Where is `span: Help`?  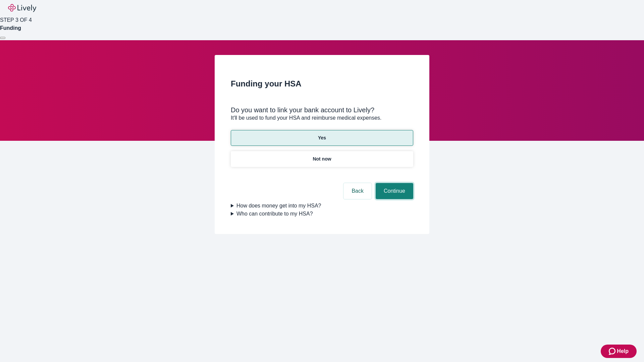 span: Help is located at coordinates (622, 351).